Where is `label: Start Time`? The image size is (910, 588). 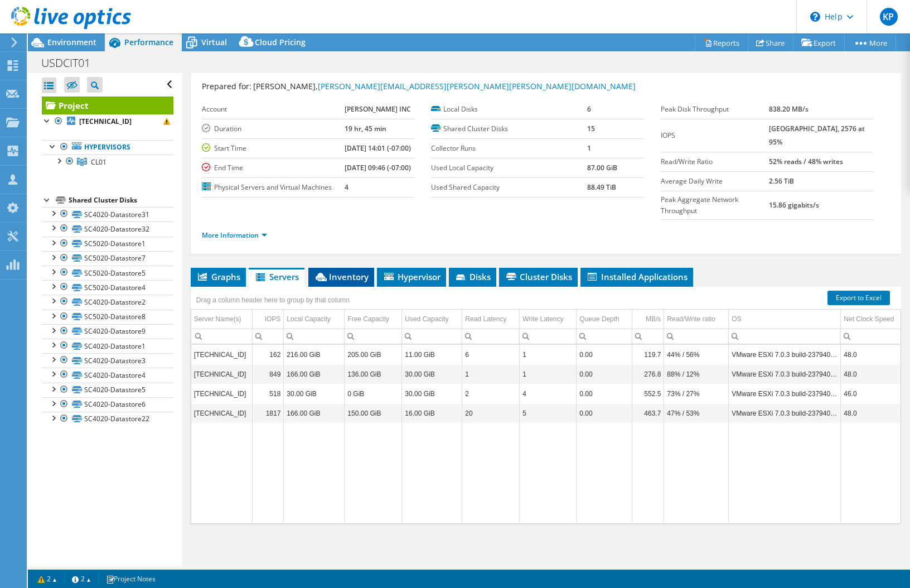 label: Start Time is located at coordinates (273, 148).